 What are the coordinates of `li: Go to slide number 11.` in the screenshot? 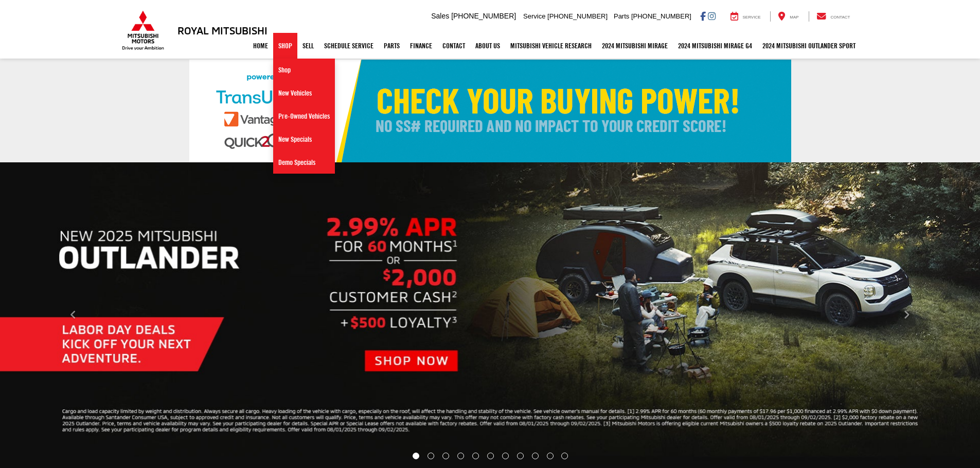 It's located at (564, 456).